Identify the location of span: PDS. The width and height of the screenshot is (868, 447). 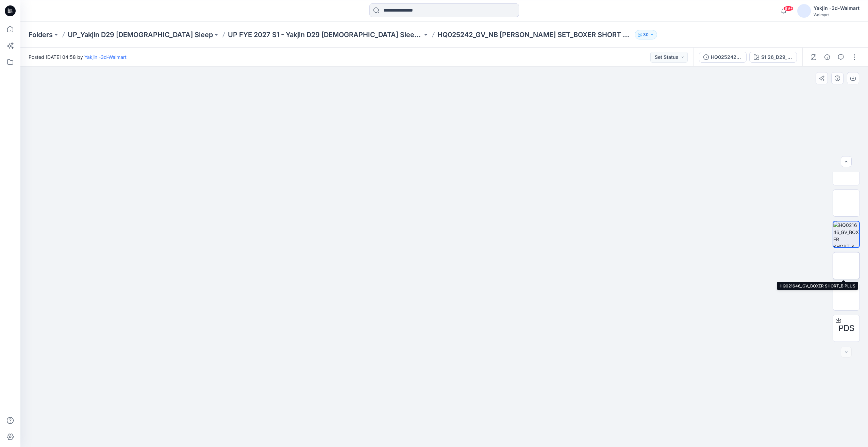
(846, 328).